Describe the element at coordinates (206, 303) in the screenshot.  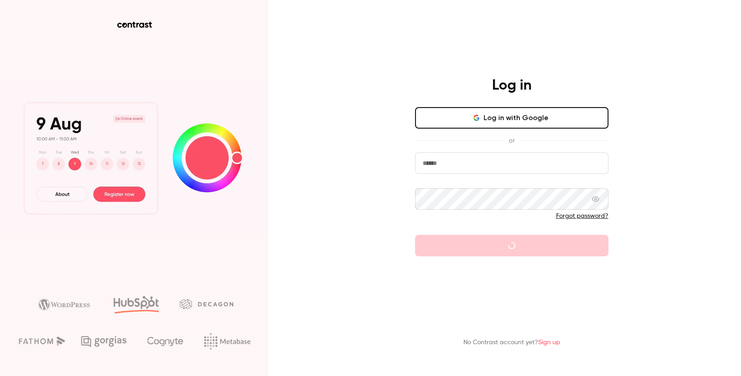
I see `img: decagon` at that location.